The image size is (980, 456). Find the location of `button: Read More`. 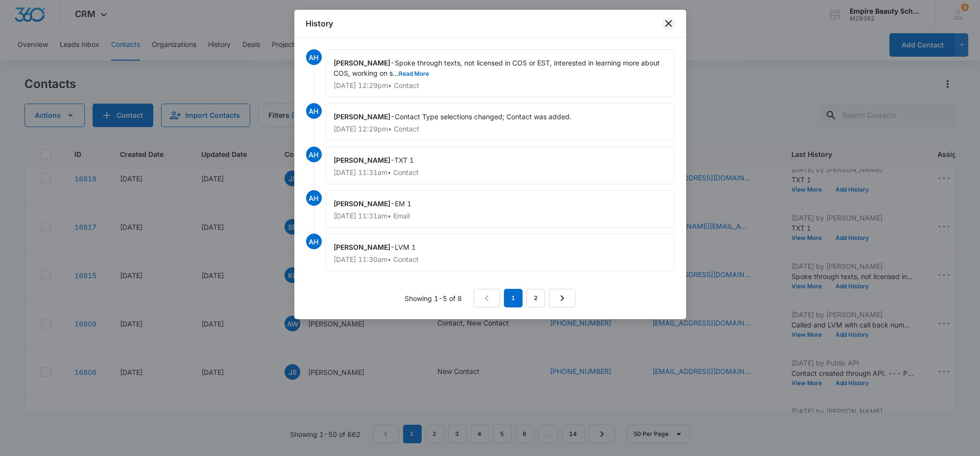

button: Read More is located at coordinates (415, 74).